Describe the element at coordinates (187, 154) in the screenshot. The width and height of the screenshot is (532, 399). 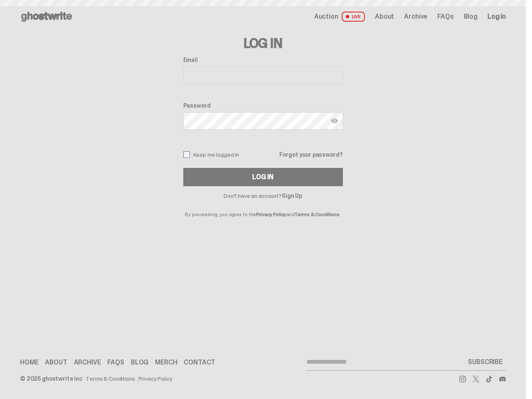
I see `input: Keep me logged in` at that location.